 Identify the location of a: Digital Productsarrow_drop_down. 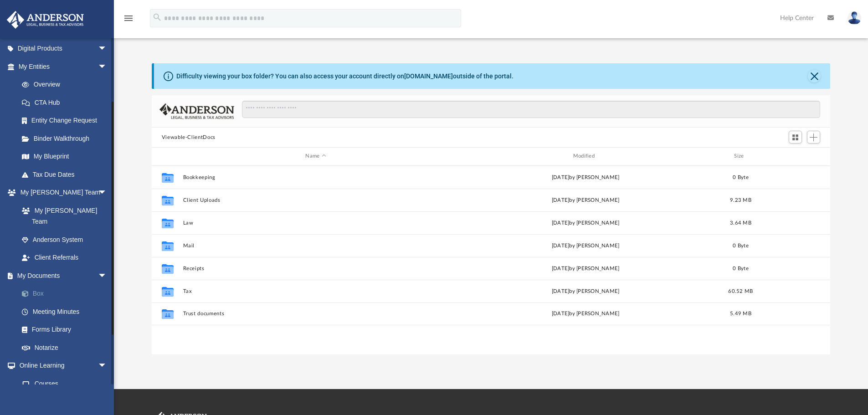
(63, 48).